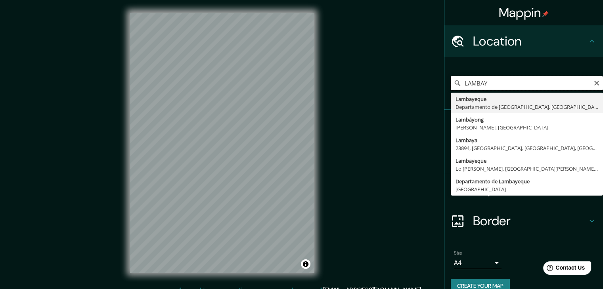 The width and height of the screenshot is (603, 289). I want to click on canvas: Map, so click(222, 143).